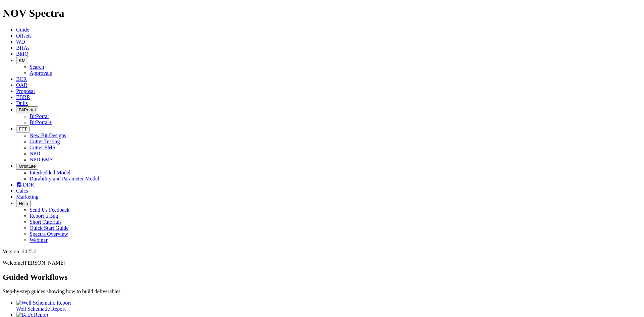 Image resolution: width=644 pixels, height=317 pixels. Describe the element at coordinates (22, 191) in the screenshot. I see `span: Calcs` at that location.